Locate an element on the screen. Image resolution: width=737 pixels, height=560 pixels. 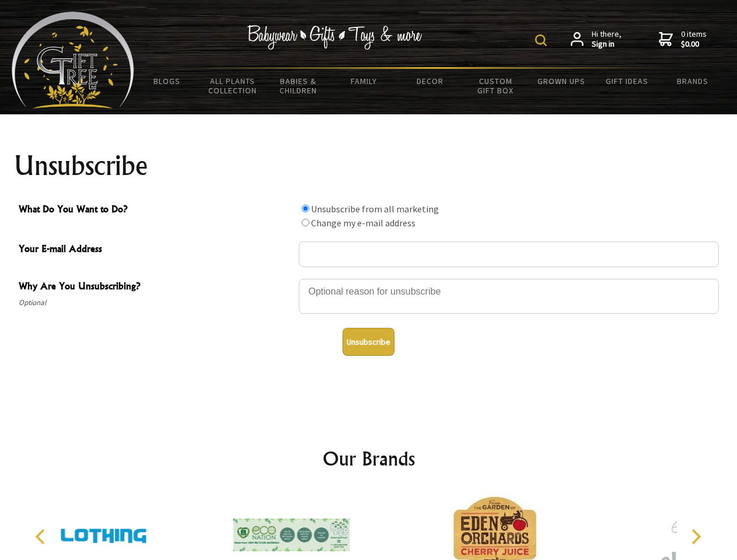
label: Unsubscribe from all marketing is located at coordinates (375, 209).